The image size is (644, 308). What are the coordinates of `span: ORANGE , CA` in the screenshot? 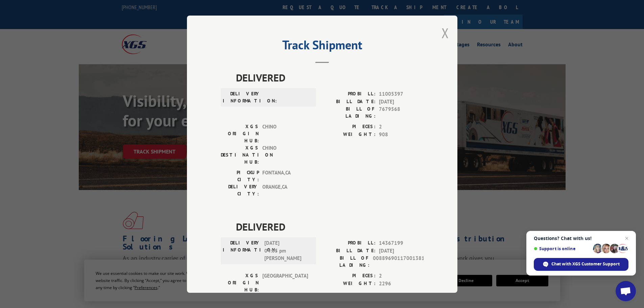 It's located at (285, 190).